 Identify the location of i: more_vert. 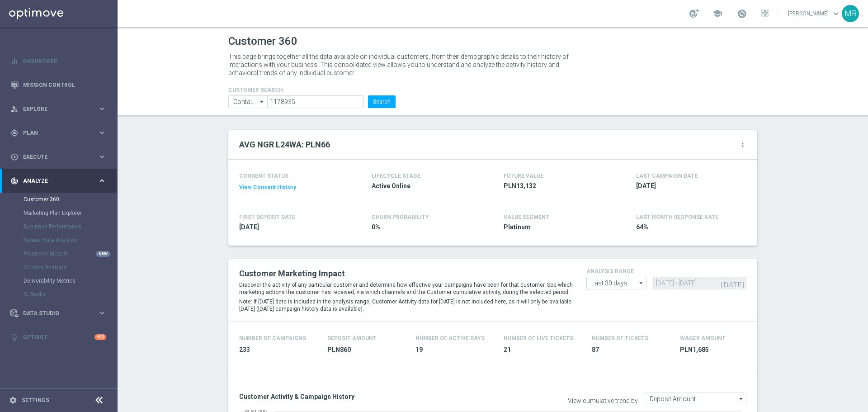
(743, 145).